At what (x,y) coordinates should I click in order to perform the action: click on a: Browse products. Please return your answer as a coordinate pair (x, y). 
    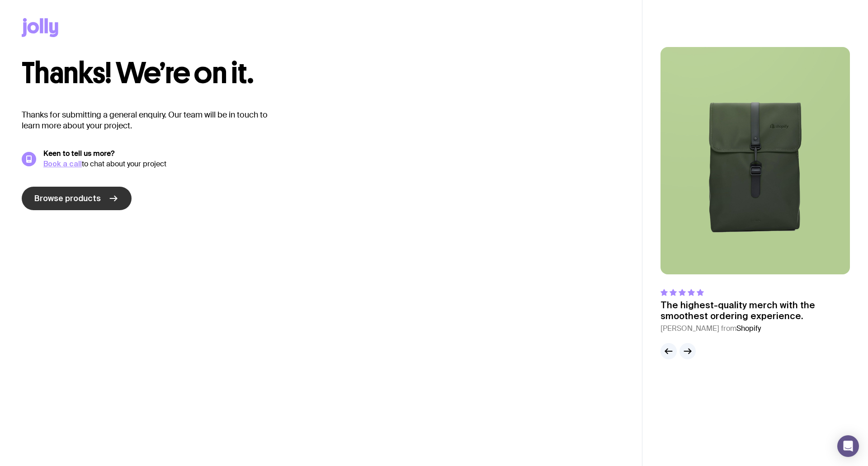
    Looking at the image, I should click on (76, 198).